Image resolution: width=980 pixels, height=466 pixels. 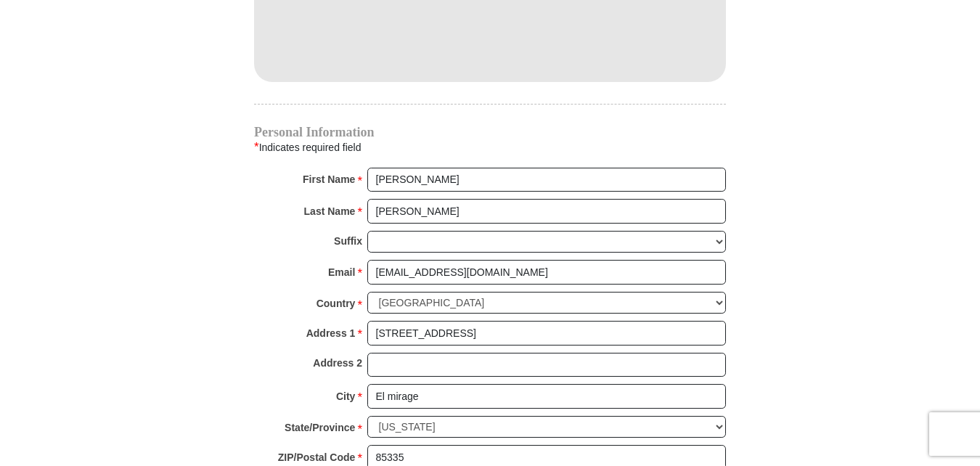 I want to click on strong: Email, so click(x=341, y=272).